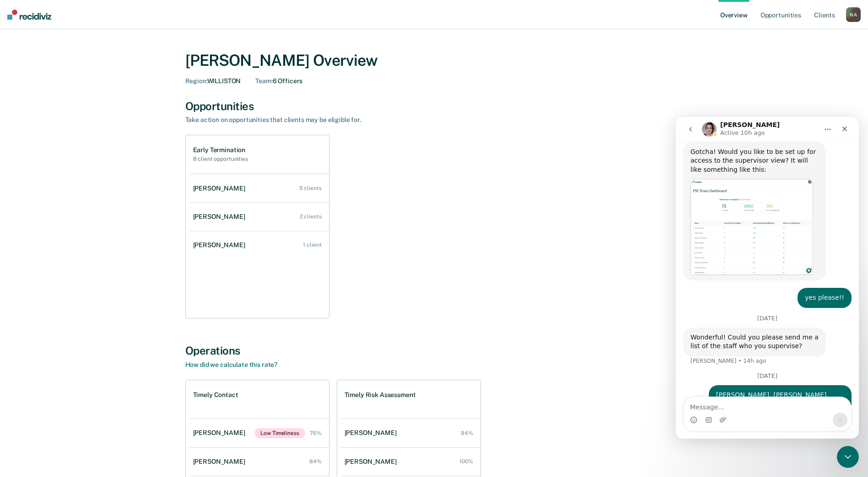  I want to click on span: Region :, so click(196, 81).